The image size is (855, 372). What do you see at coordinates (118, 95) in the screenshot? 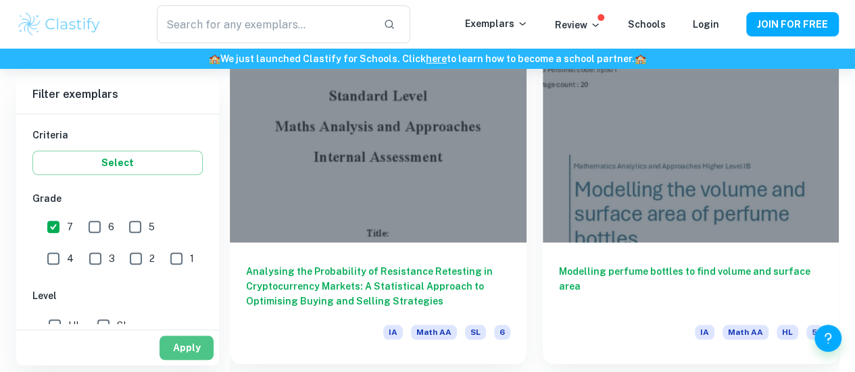
I see `h6: Filter exemplars` at bounding box center [118, 95].